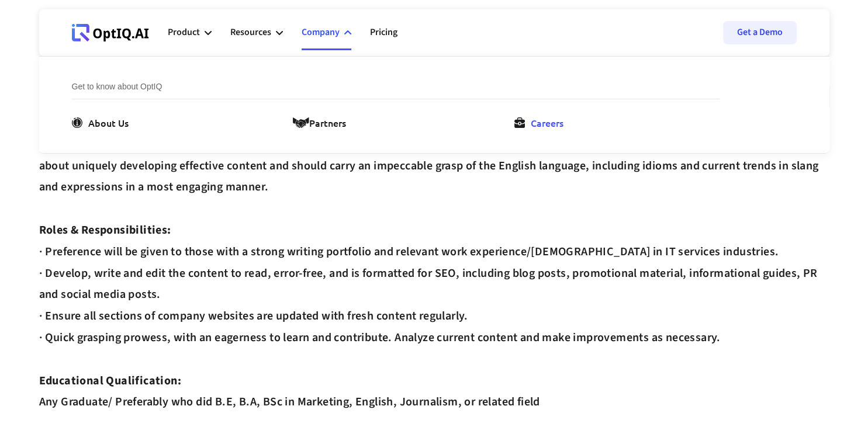 This screenshot has width=868, height=427. I want to click on strong: Educational Qualification:, so click(110, 381).